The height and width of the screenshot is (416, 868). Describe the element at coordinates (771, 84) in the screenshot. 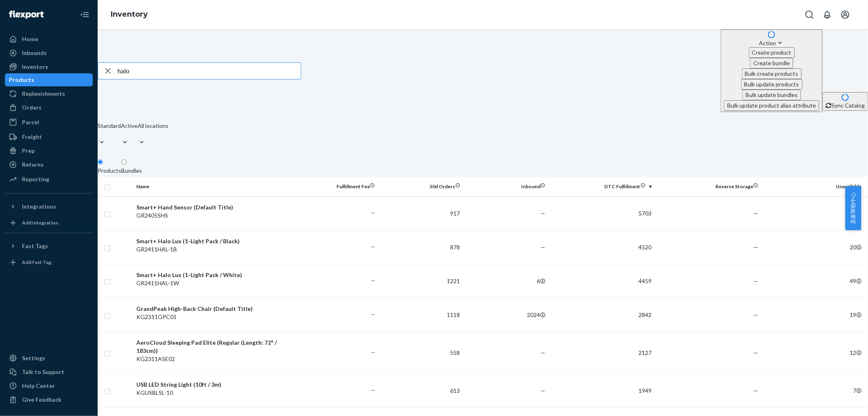

I see `span: Bulk update products` at that location.